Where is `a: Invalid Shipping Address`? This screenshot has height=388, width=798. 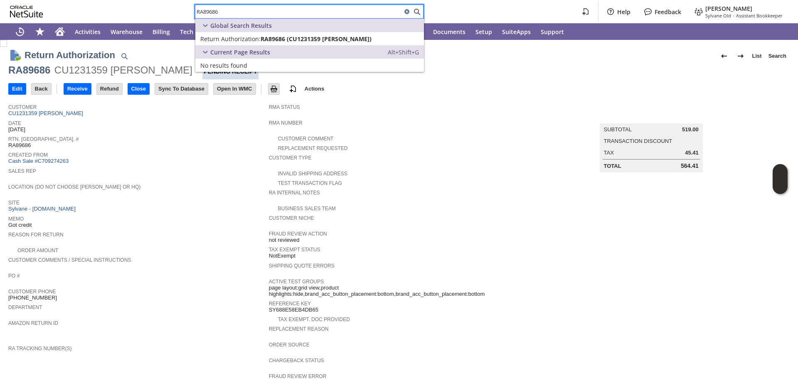
a: Invalid Shipping Address is located at coordinates (313, 174).